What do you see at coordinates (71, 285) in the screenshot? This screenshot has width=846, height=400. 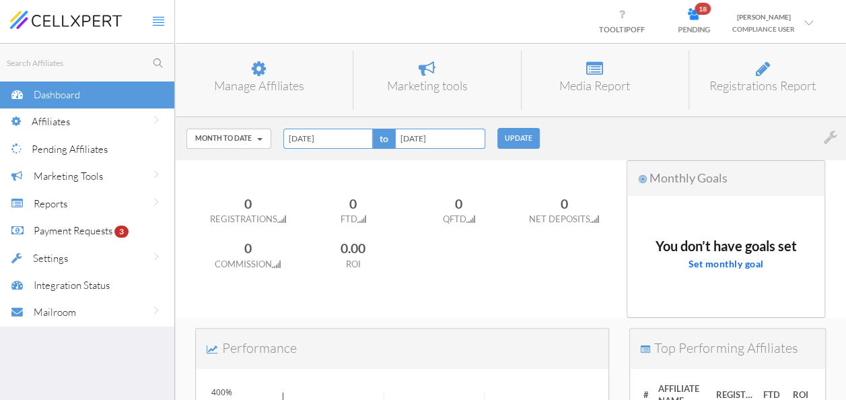 I see `span: Integration Status` at bounding box center [71, 285].